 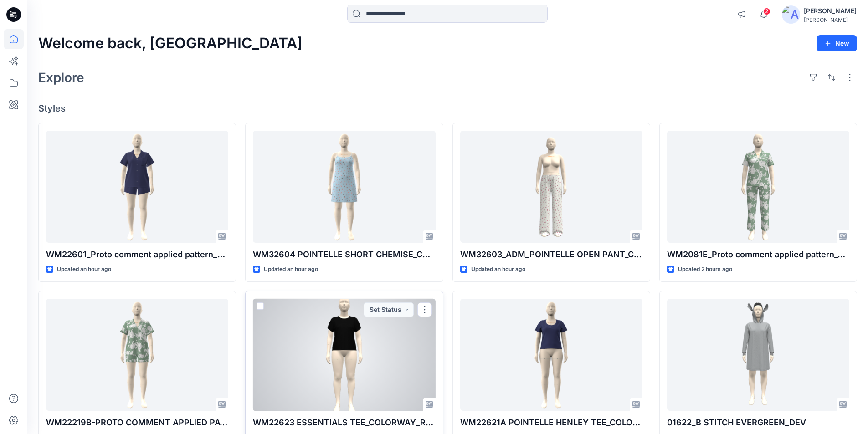 What do you see at coordinates (137, 355) in the screenshot?
I see `a: WM22219B-PROTO COMMENT APPLIED PATTERN_COLORWAY_REV13` at bounding box center [137, 355].